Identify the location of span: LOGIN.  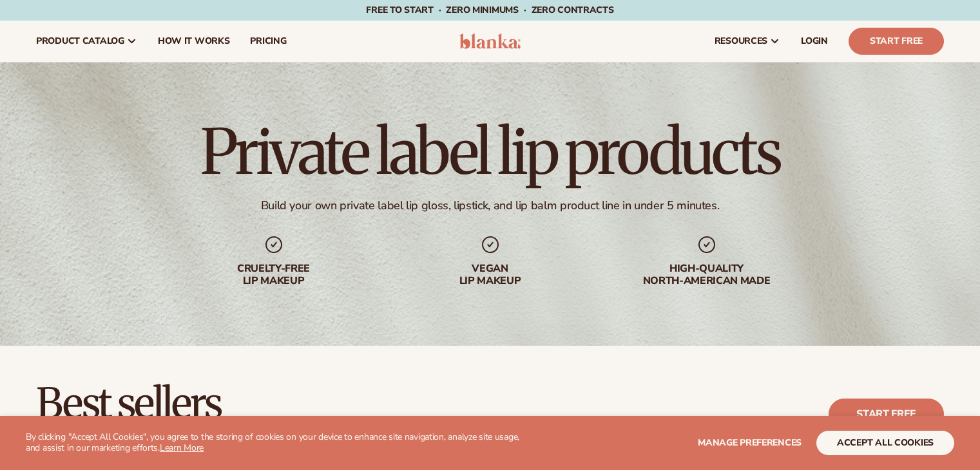
(814, 41).